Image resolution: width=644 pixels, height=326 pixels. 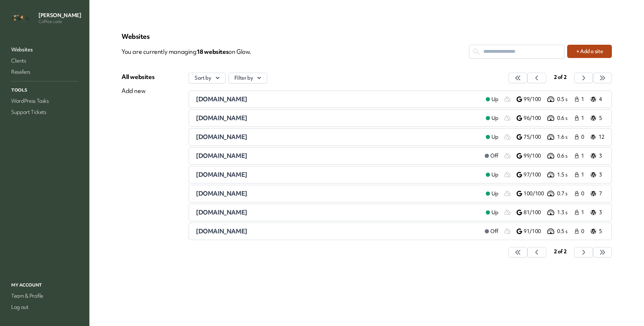 I want to click on a: Team & Profile, so click(x=45, y=296).